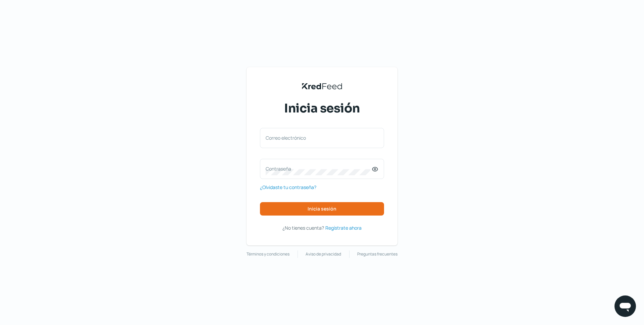  Describe the element at coordinates (303, 227) in the screenshot. I see `span: ¿No tienes cuenta?` at that location.